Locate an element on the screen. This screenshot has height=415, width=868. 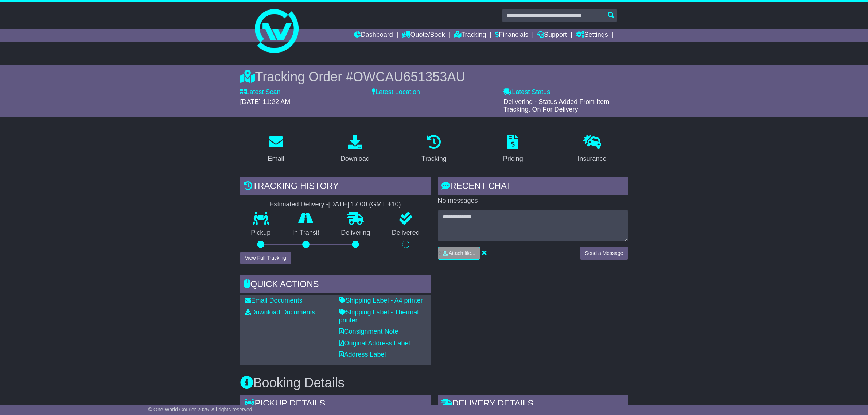
a: Email Documents is located at coordinates (273, 300).